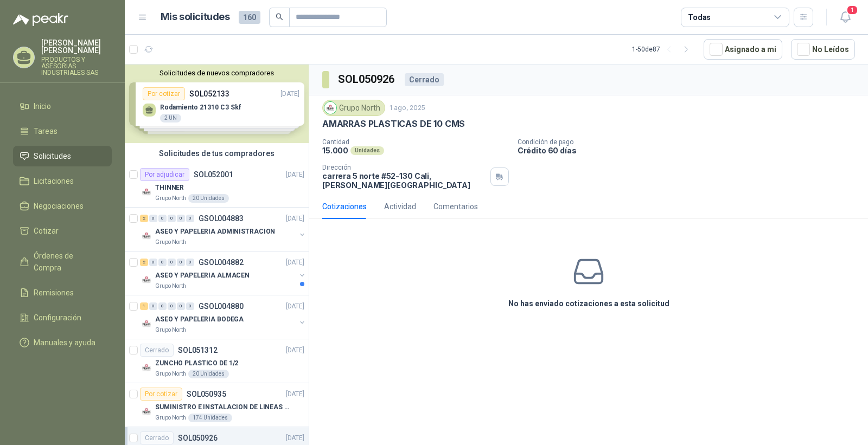 The width and height of the screenshot is (868, 445). What do you see at coordinates (199, 320) in the screenshot?
I see `p: ASEO Y PAPELERIA BODEGA` at bounding box center [199, 320].